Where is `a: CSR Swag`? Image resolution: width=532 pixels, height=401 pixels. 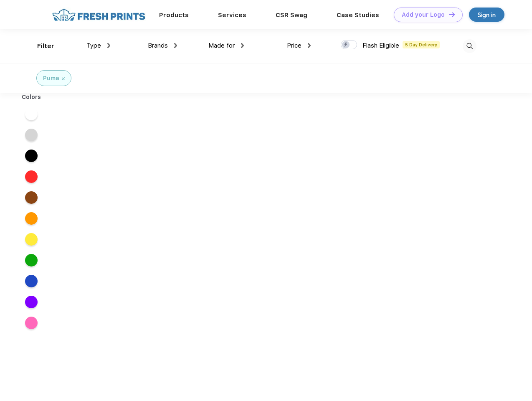 a: CSR Swag is located at coordinates (291, 15).